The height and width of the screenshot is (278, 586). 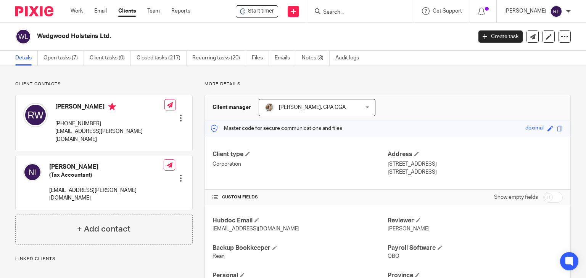 I want to click on span: QBO, so click(x=393, y=257).